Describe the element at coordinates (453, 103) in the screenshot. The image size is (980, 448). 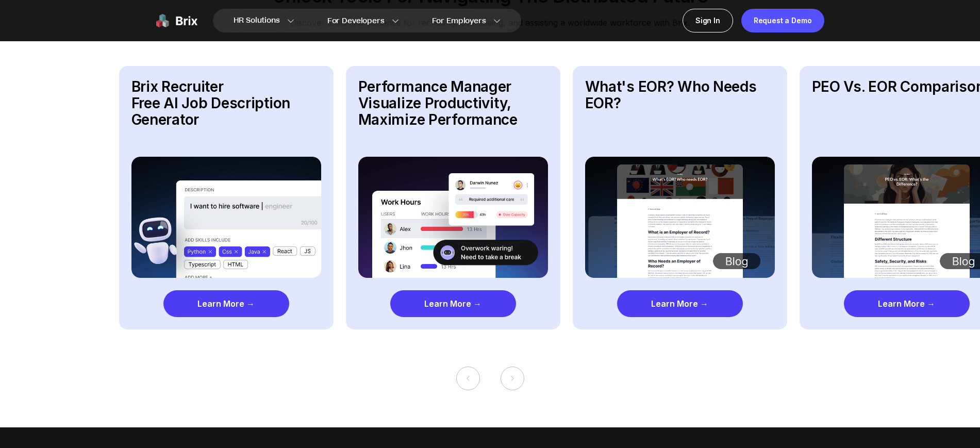
I see `p: Performance Manager Visualize Productivity, Maximize Performance` at that location.